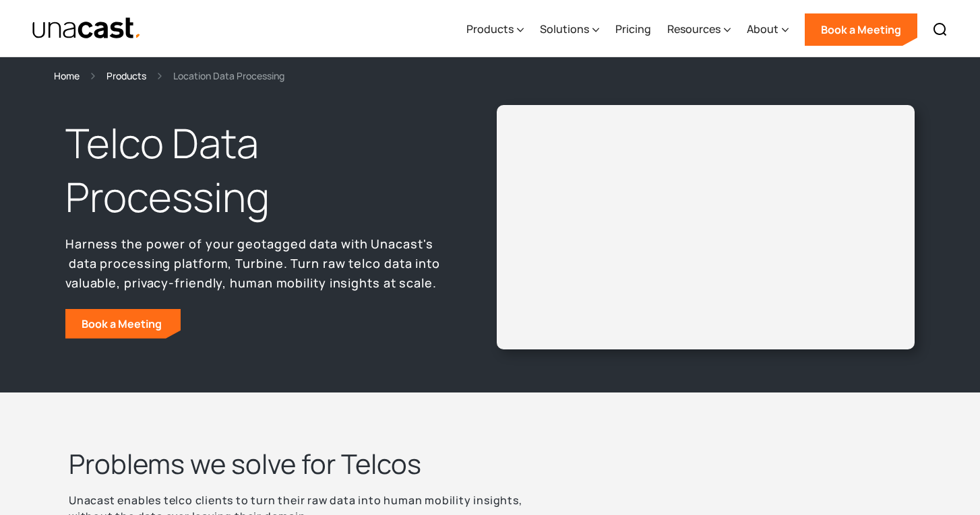 The width and height of the screenshot is (980, 515). Describe the element at coordinates (632, 30) in the screenshot. I see `a: Pricing` at that location.